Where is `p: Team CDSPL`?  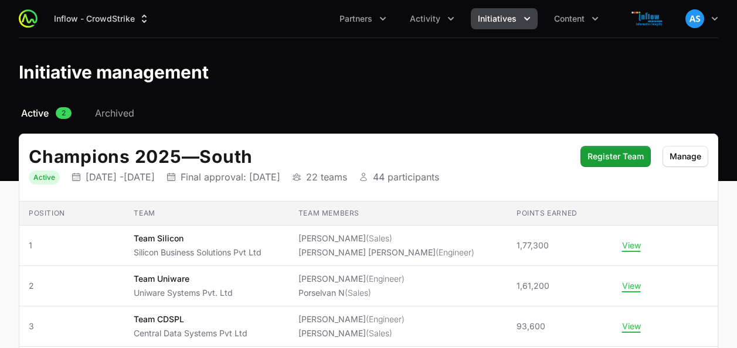
p: Team CDSPL is located at coordinates (190, 319).